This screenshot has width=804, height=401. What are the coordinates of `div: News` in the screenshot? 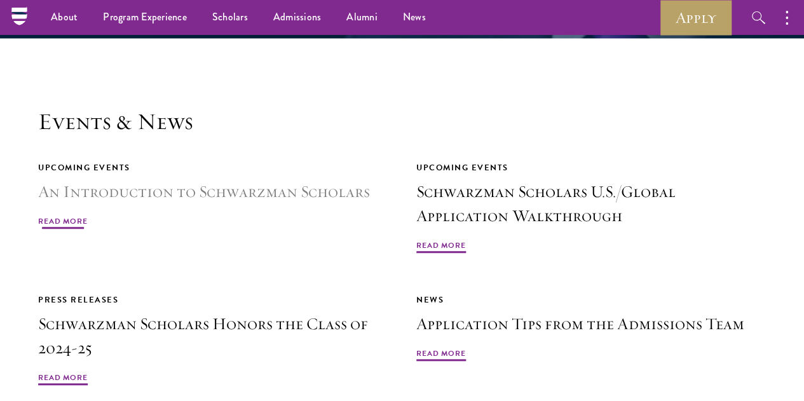 It's located at (591, 300).